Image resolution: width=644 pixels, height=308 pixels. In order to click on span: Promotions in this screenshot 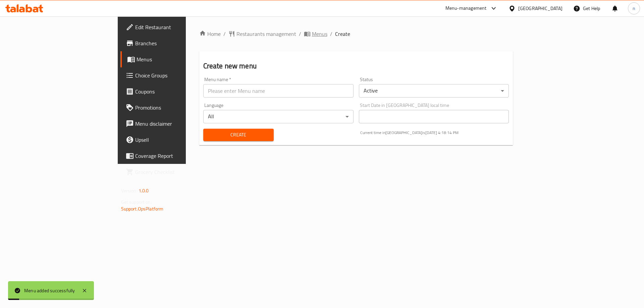, I will do `click(177, 107)`.